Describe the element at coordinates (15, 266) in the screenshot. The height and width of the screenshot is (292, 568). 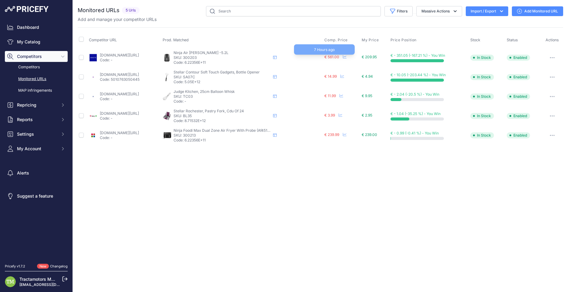
I see `div: Pricefy v1.7.2` at that location.